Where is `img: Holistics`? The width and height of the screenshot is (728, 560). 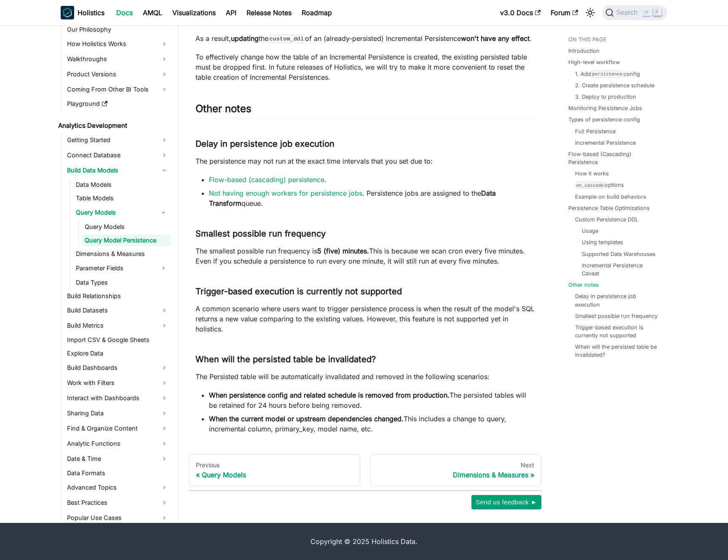
img: Holistics is located at coordinates (67, 13).